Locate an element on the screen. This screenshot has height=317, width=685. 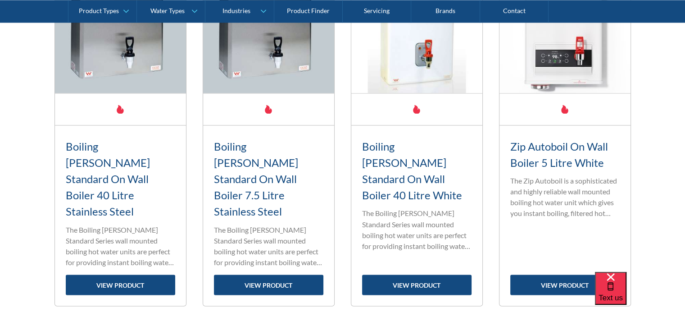
h3: Zip Autoboil On Wall Boiler 5 Litre White is located at coordinates (565, 155).